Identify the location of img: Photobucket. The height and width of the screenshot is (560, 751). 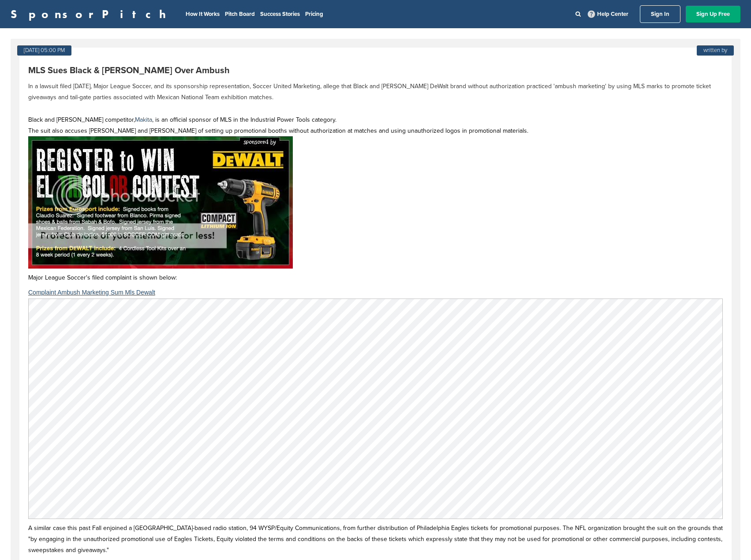
(160, 202).